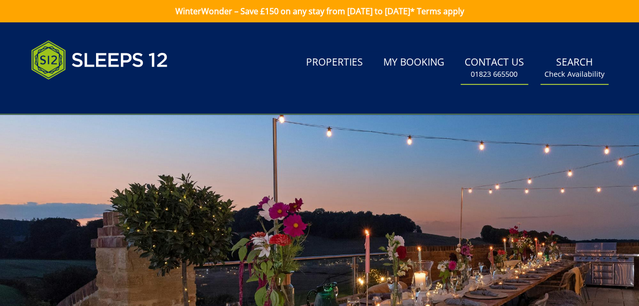 The height and width of the screenshot is (306, 639). I want to click on small: 01823 665500, so click(494, 74).